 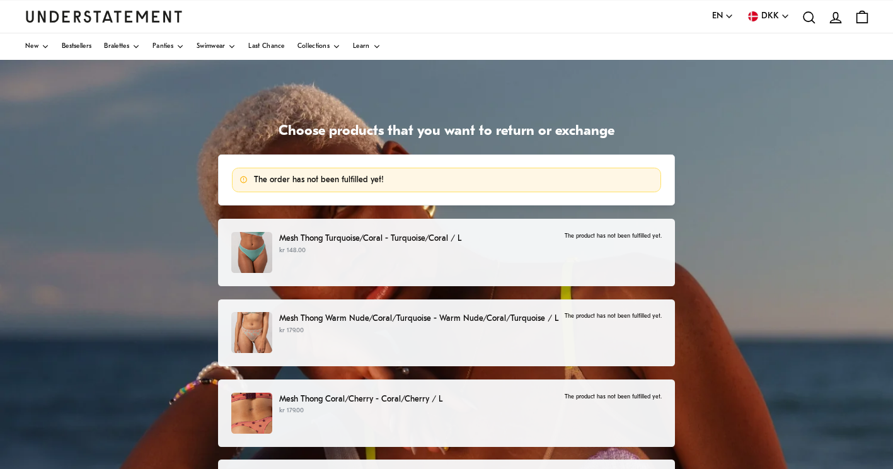 I want to click on h1: Choose products that you want to return or exchange, so click(x=446, y=132).